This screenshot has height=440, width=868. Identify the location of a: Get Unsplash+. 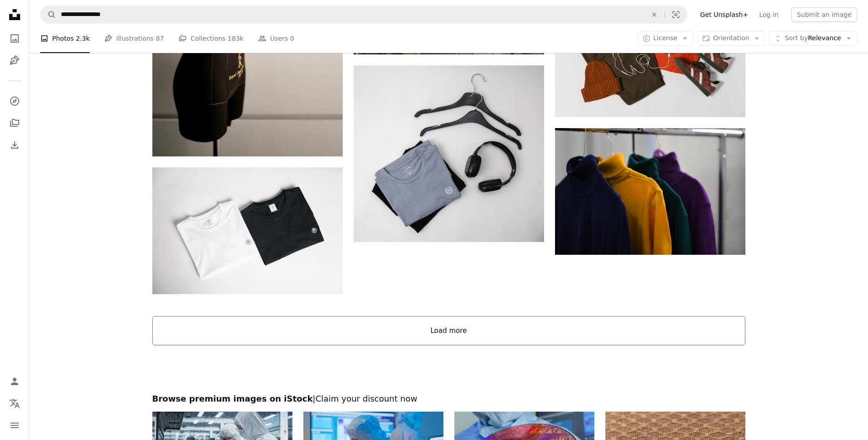
(724, 14).